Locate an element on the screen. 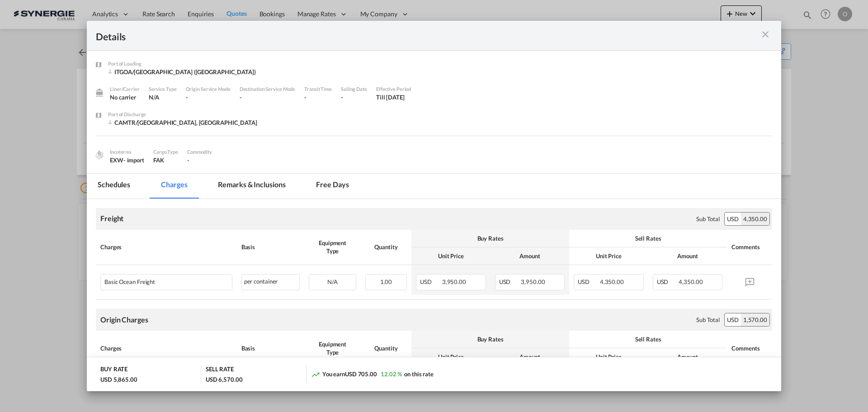 This screenshot has width=868, height=412. div: Freight is located at coordinates (112, 218).